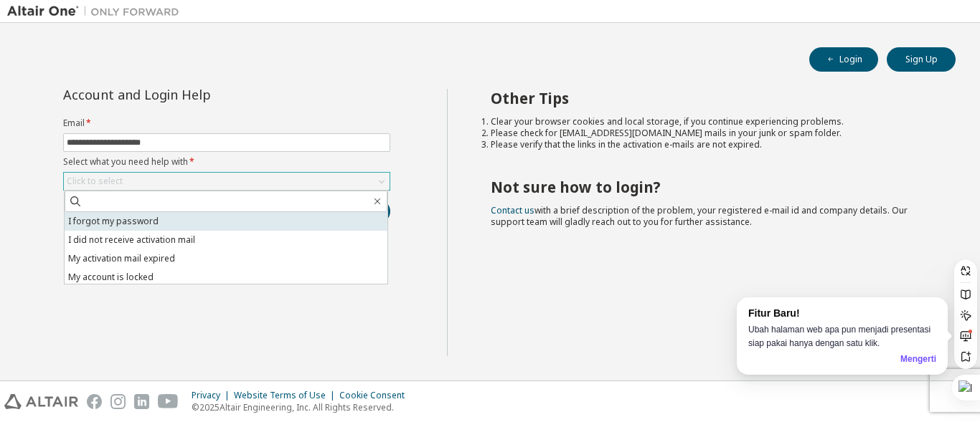 The width and height of the screenshot is (980, 422). What do you see at coordinates (375, 395) in the screenshot?
I see `div: Cookie Consent` at bounding box center [375, 395].